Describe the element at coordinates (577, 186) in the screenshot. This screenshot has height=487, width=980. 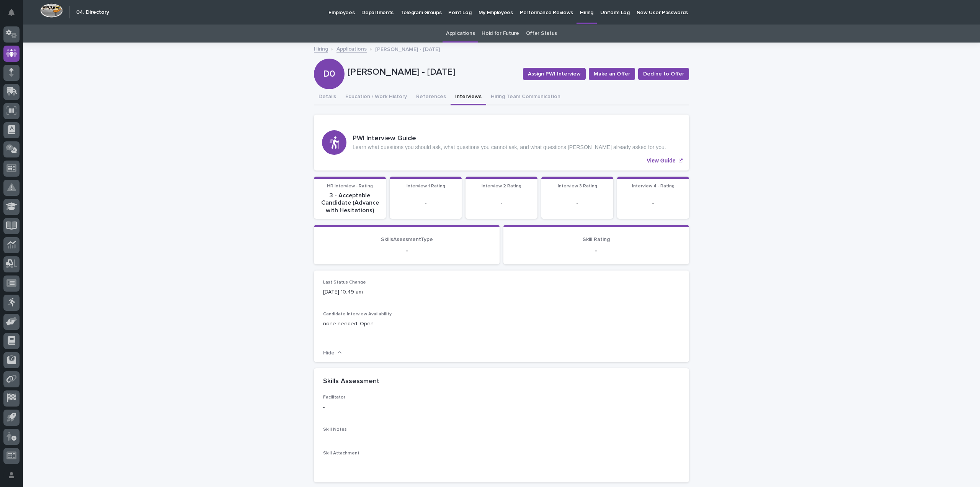
I see `span: Interview 3 Rating` at that location.